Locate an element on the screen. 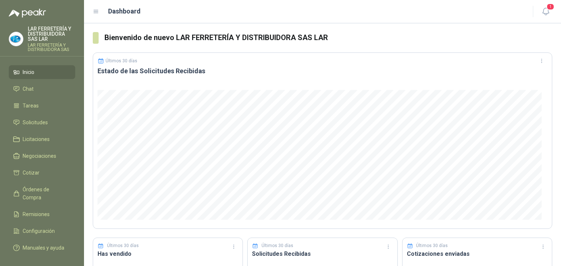  span: Manuales y ayuda is located at coordinates (43, 248).